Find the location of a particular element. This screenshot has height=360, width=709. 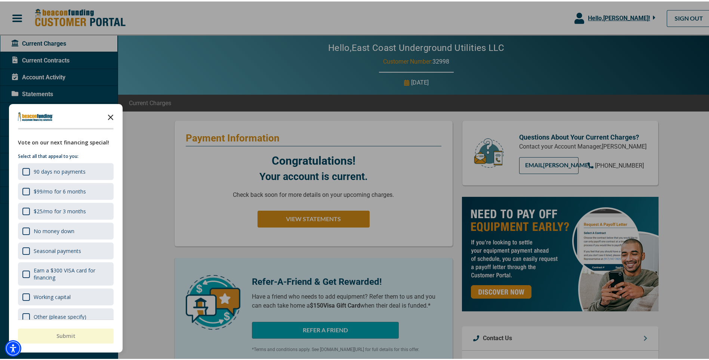

div: Survey is located at coordinates (66, 227).